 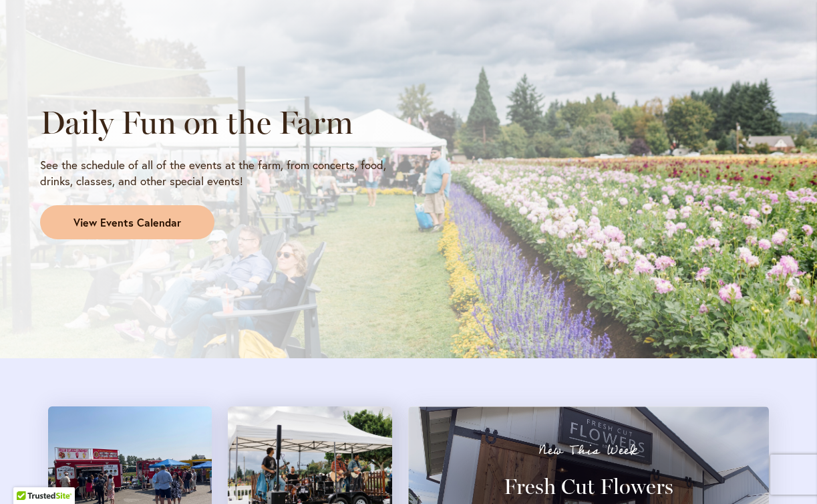 What do you see at coordinates (127, 223) in the screenshot?
I see `a: View Events Calendar` at bounding box center [127, 223].